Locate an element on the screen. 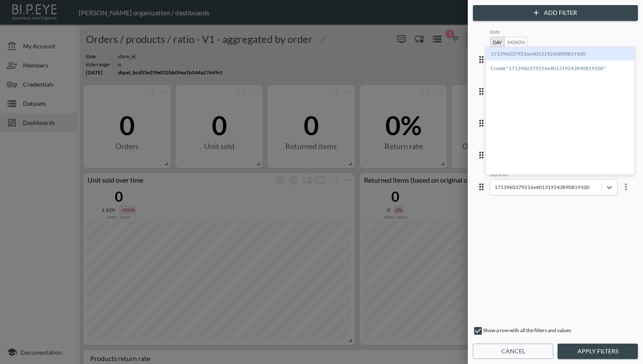 This screenshot has height=364, width=643. div: Create "1713960379216x401319243890819100 " is located at coordinates (560, 68).